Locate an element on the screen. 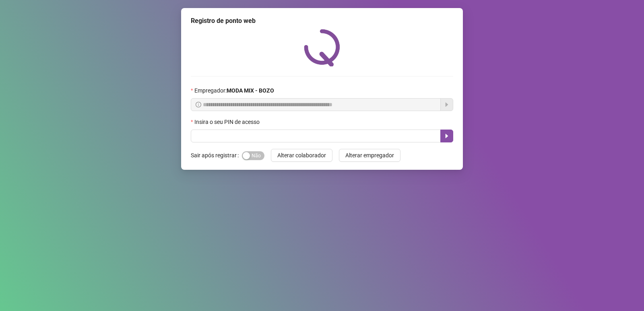  img: QRPoint is located at coordinates (322, 47).